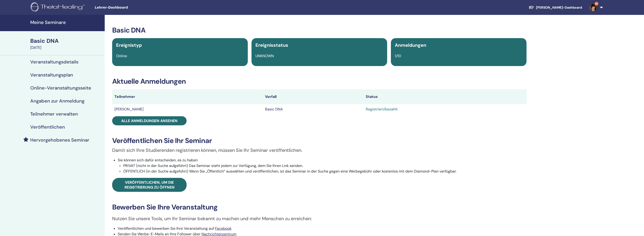 The width and height of the screenshot is (644, 236). Describe the element at coordinates (322, 166) in the screenshot. I see `li: Sie können sich dafür entscheiden, es zu haben` at that location.